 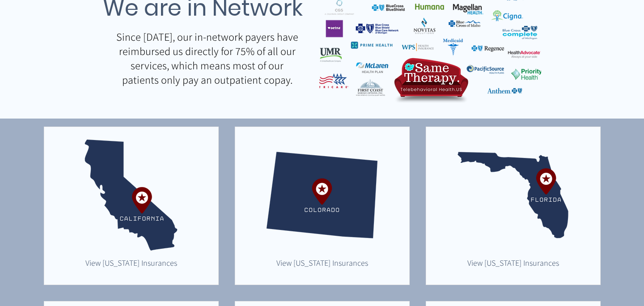 What do you see at coordinates (322, 263) in the screenshot?
I see `a: View Colorado Insurances` at bounding box center [322, 263].